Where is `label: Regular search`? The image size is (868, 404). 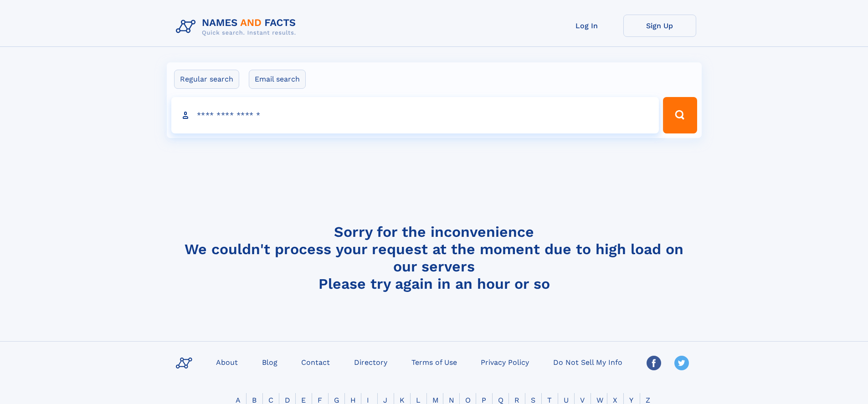
label: Regular search is located at coordinates (206, 79).